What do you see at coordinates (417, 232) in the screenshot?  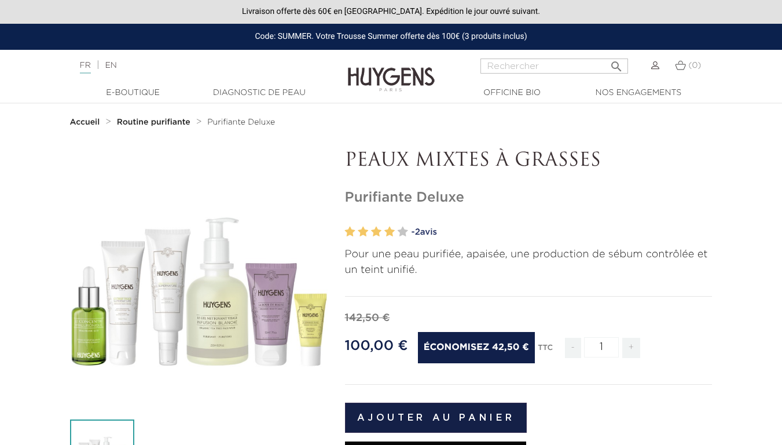 I see `span: 2` at bounding box center [417, 232].